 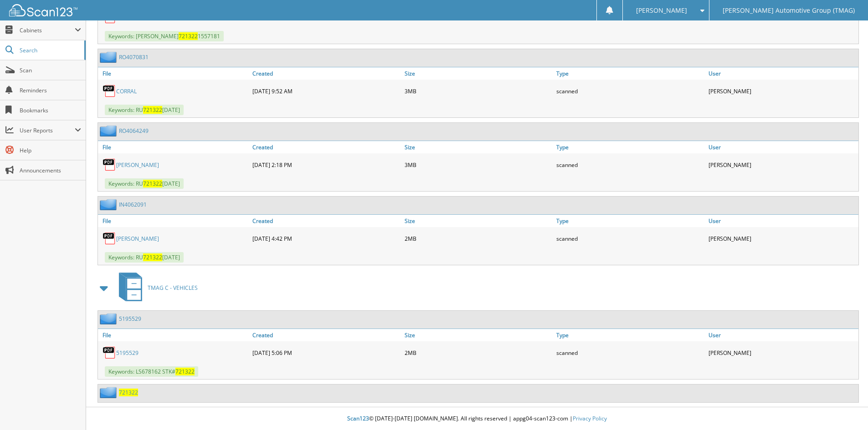 I want to click on span: TMAG C - VEHICLES, so click(x=173, y=288).